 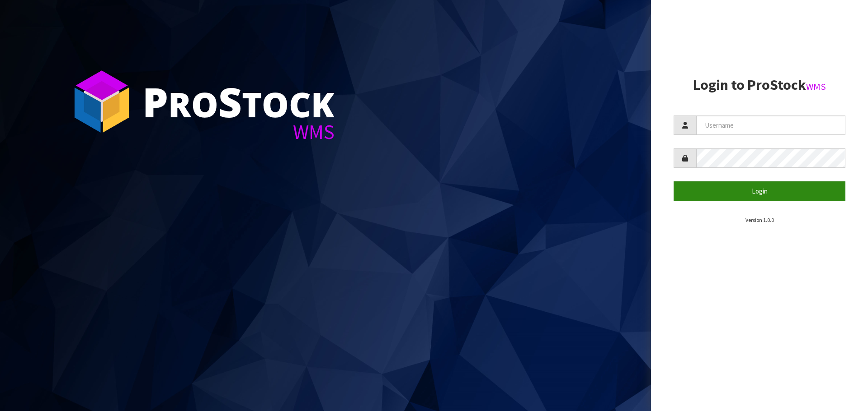 I want to click on button: Login, so click(x=759, y=191).